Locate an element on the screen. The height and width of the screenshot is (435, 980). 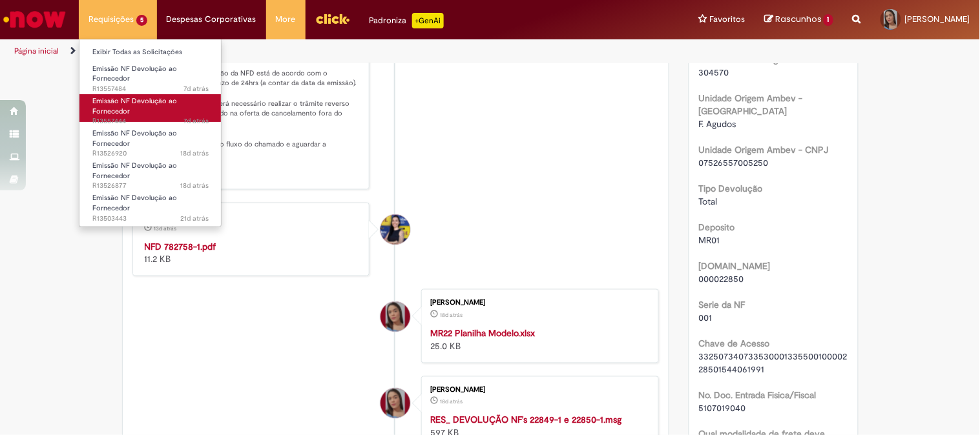
img: ServiceNow is located at coordinates (34, 20).